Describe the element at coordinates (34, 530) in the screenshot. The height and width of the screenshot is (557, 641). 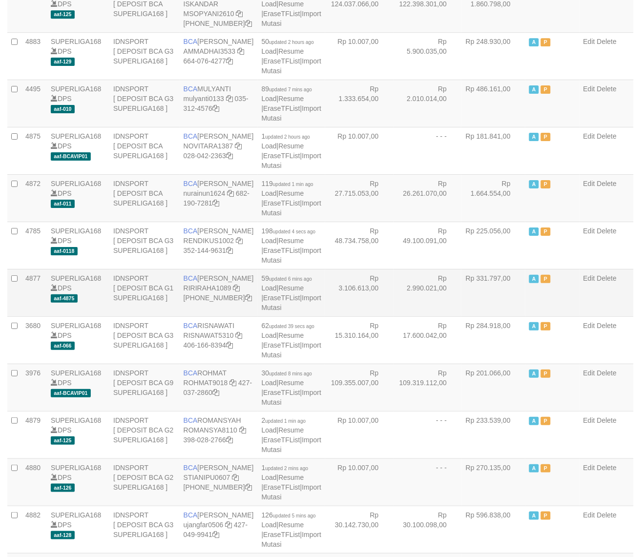
I see `td: 4882` at that location.